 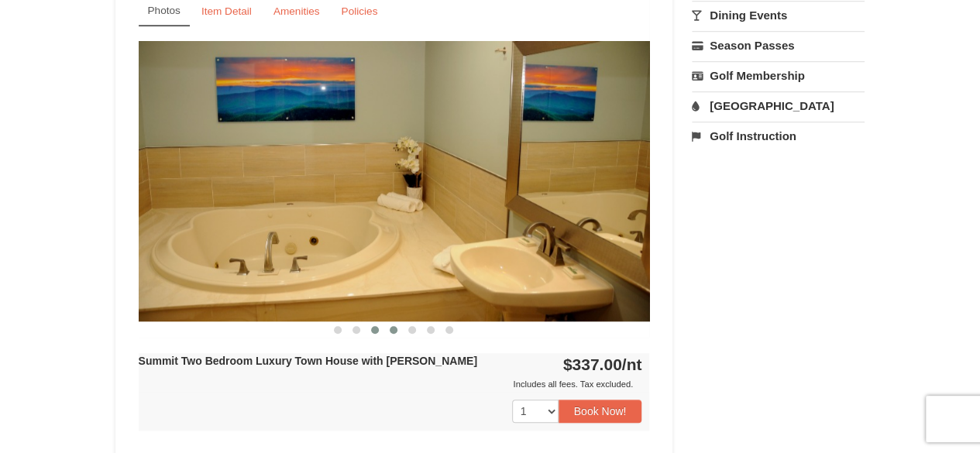 What do you see at coordinates (778, 75) in the screenshot?
I see `a: Golf Membership` at bounding box center [778, 75].